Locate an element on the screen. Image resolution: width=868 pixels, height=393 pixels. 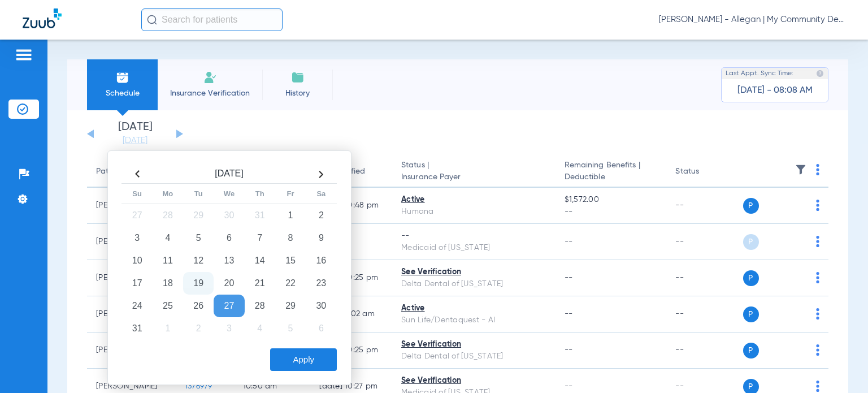
span: $1,572.00 is located at coordinates (611, 199).